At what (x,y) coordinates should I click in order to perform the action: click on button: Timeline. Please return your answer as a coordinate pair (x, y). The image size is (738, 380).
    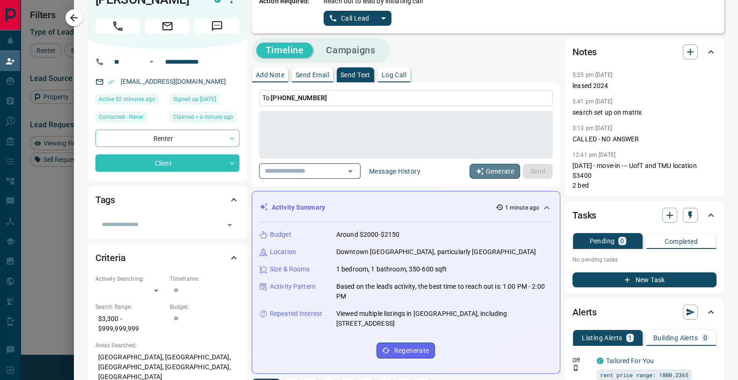
    Looking at the image, I should click on (285, 50).